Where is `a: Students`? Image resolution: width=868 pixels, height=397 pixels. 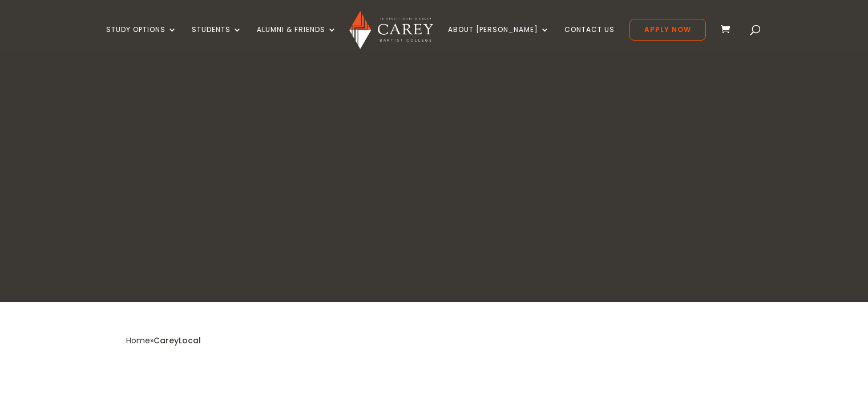 a: Students is located at coordinates (217, 39).